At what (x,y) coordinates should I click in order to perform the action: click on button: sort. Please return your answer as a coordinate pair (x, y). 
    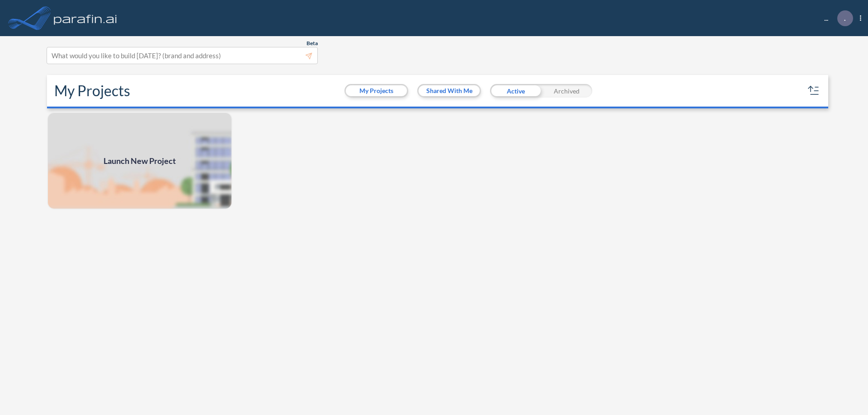
    Looking at the image, I should click on (814, 91).